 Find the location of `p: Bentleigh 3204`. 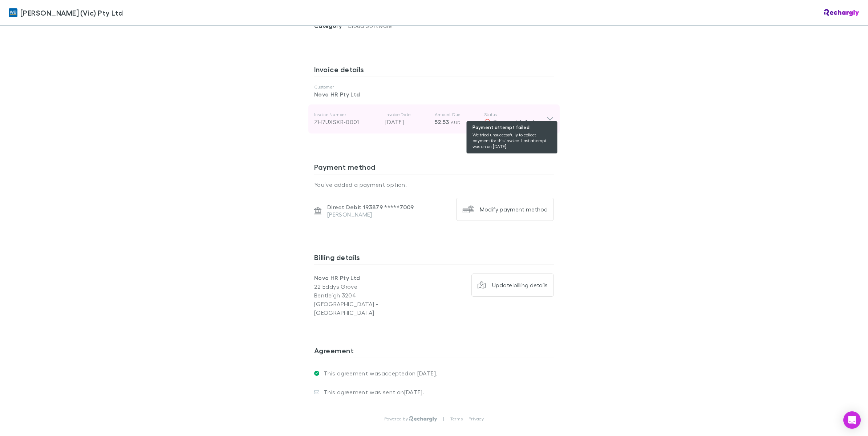

p: Bentleigh 3204 is located at coordinates (374, 295).